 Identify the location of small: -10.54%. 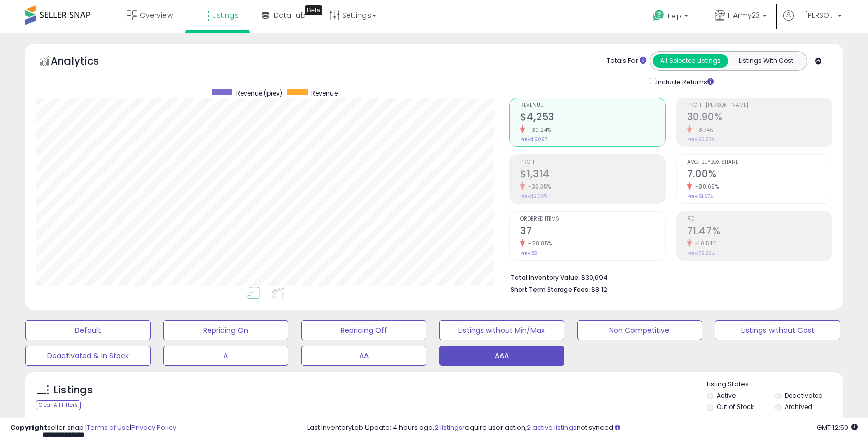
(705, 243).